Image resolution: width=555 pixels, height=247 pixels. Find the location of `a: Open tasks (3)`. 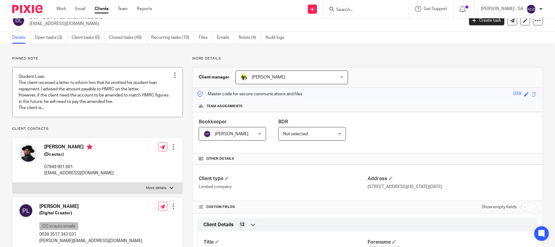

a: Open tasks (3) is located at coordinates (51, 37).